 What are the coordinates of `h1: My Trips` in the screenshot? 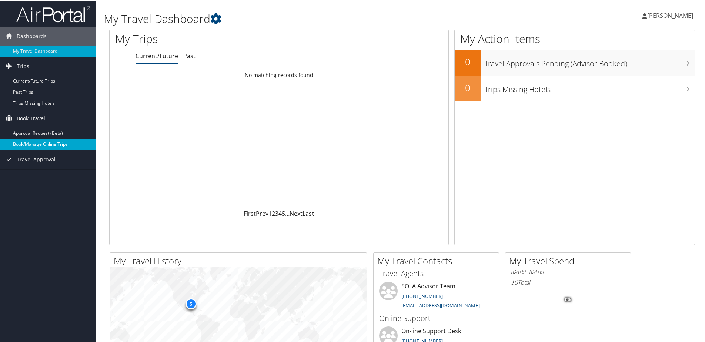 It's located at (209, 38).